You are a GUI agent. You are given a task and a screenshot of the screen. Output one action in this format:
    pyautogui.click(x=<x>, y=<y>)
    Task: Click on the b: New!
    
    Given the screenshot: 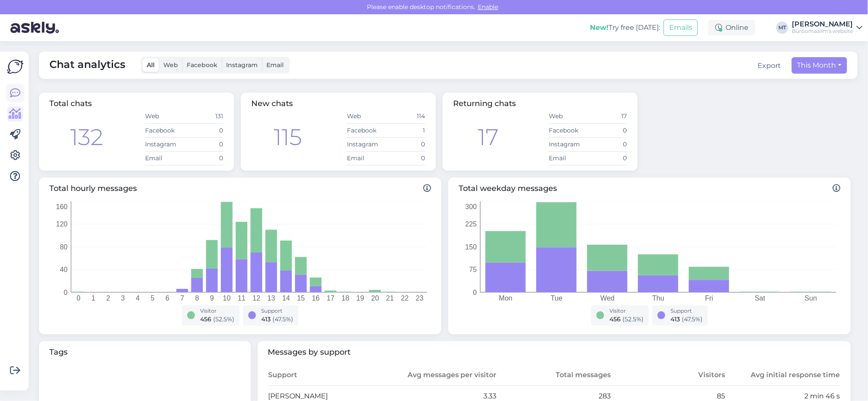 What is the action you would take?
    pyautogui.click(x=599, y=27)
    